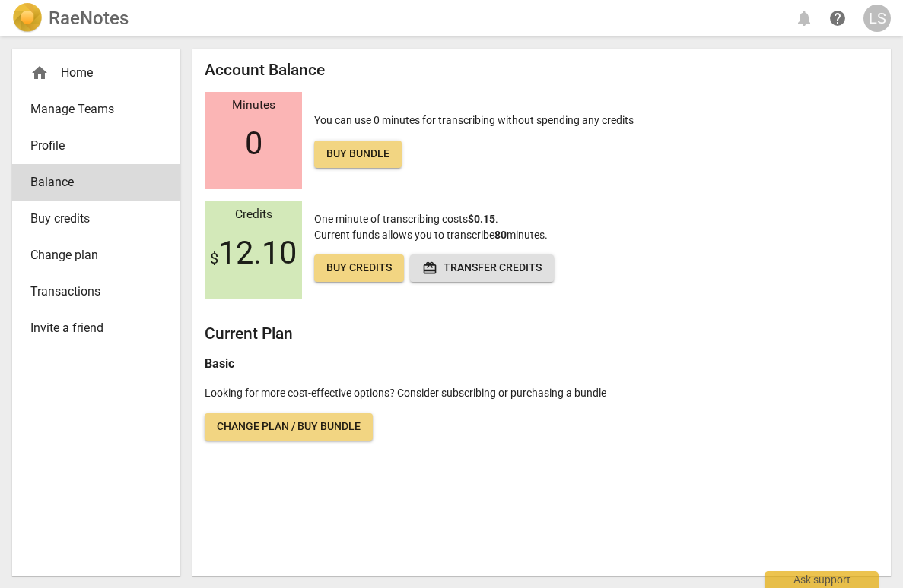  What do you see at coordinates (89, 292) in the screenshot?
I see `span: Transactions` at bounding box center [89, 292].